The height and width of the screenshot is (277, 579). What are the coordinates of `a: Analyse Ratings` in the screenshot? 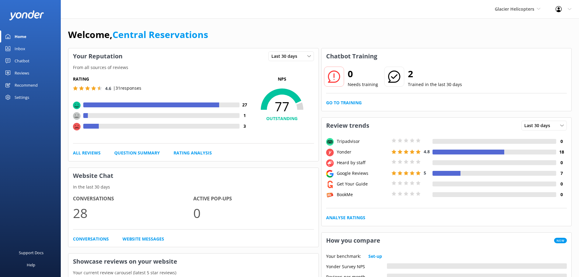 It's located at (346, 218).